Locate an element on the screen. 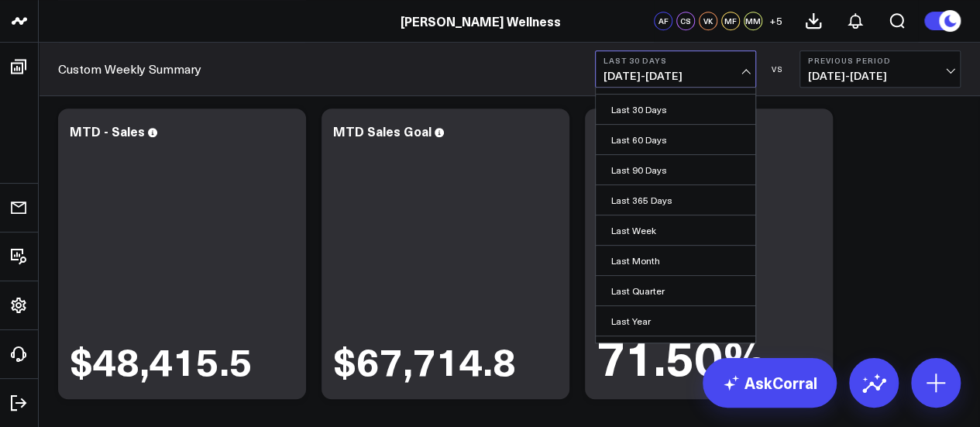  a: Last Month is located at coordinates (675, 260).